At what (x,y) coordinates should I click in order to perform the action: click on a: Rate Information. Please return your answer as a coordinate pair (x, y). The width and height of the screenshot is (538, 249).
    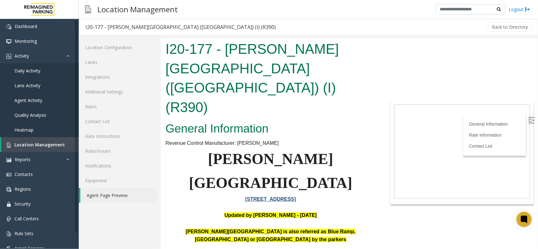
    Looking at the image, I should click on (324, 97).